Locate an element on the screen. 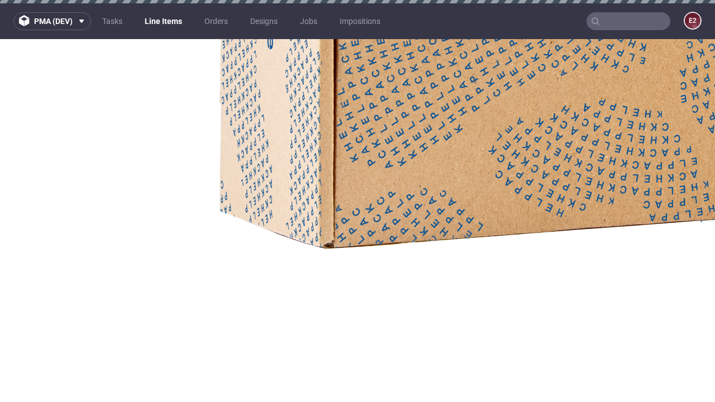  span: pma (dev) is located at coordinates (53, 21).